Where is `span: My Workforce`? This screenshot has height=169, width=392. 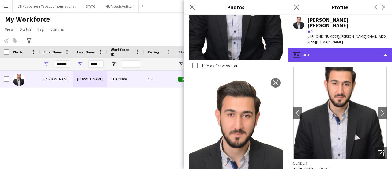
span: My Workforce is located at coordinates (27, 19).